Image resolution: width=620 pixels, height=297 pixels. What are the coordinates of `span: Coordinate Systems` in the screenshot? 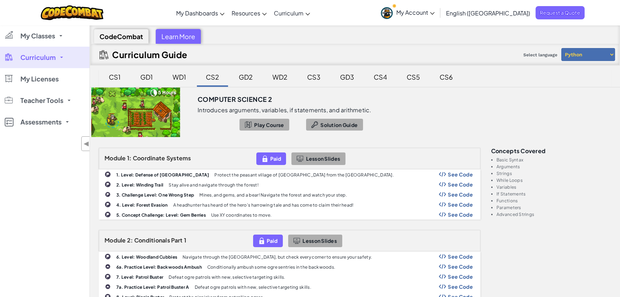 It's located at (162, 158).